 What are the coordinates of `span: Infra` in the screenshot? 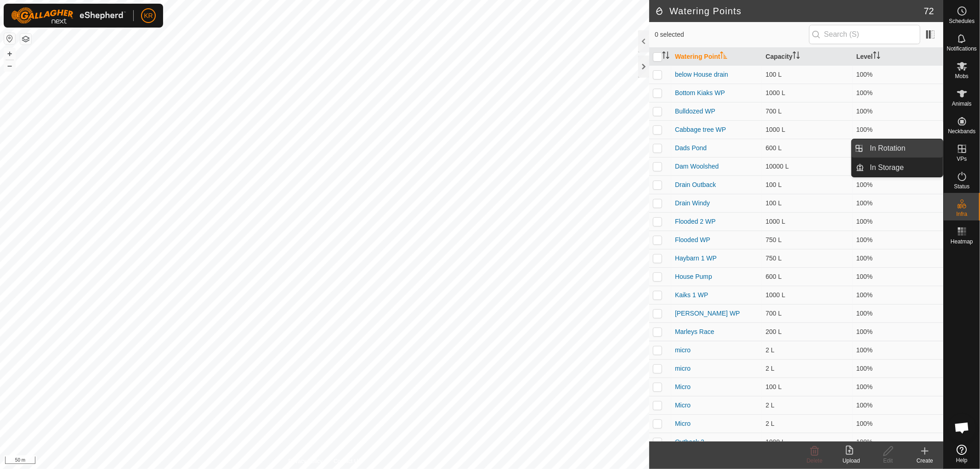 It's located at (961, 214).